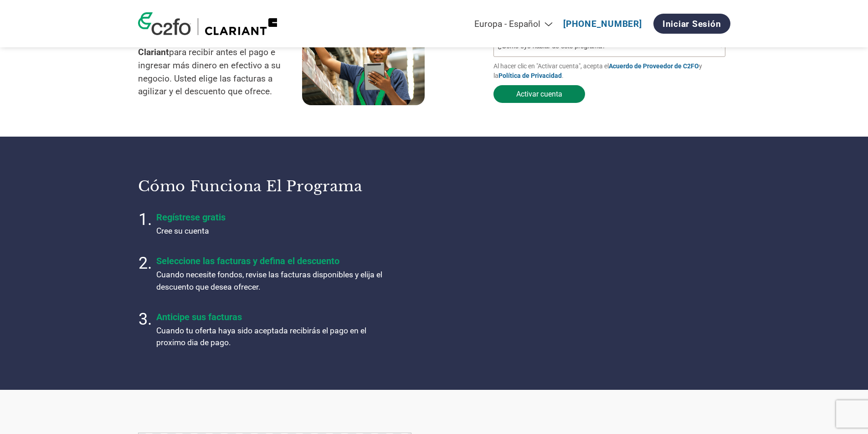 Image resolution: width=868 pixels, height=434 pixels. I want to click on button: Activar cuenta, so click(539, 94).